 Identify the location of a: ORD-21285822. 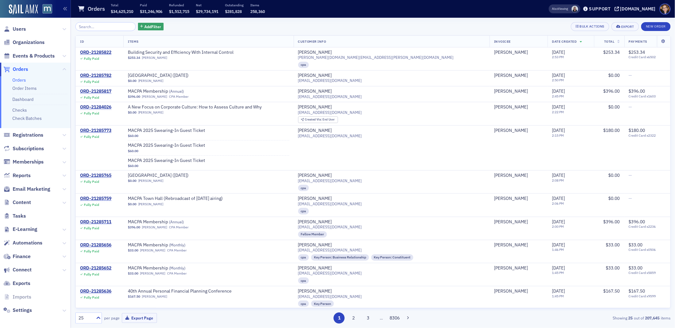
(96, 53).